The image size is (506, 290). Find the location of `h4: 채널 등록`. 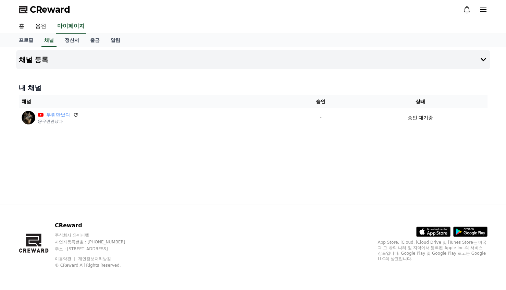

h4: 채널 등록 is located at coordinates (34, 60).